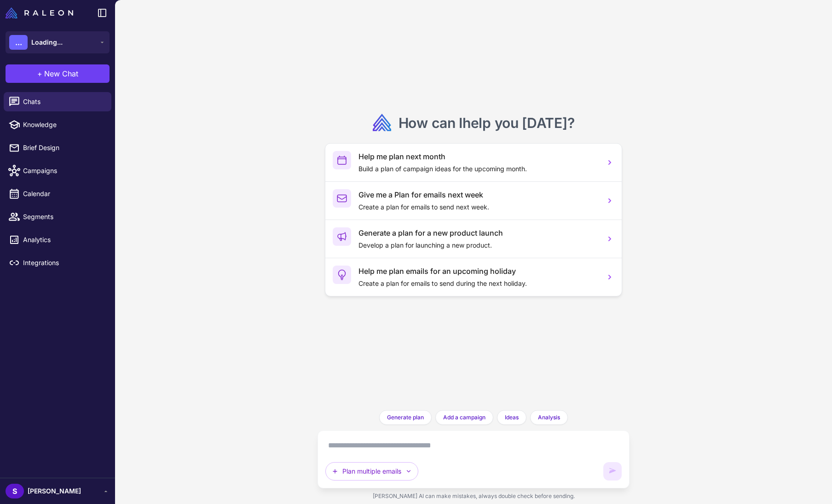 The height and width of the screenshot is (504, 832). I want to click on span: Generate plan, so click(405, 417).